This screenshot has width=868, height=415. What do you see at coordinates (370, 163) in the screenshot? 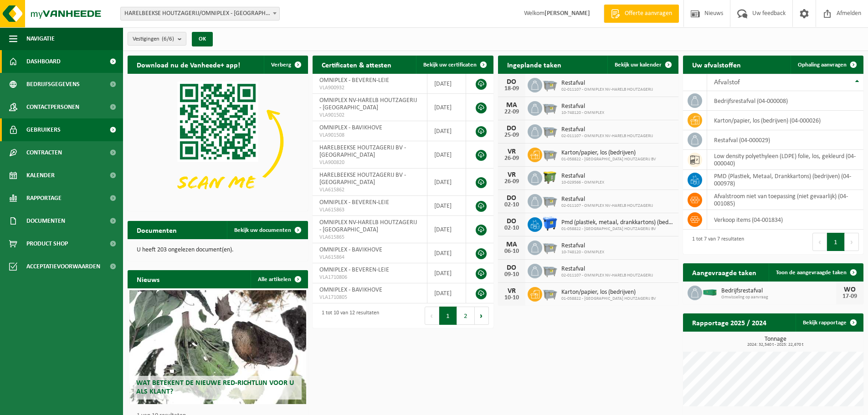
I see `span: VLA900820` at bounding box center [370, 163].